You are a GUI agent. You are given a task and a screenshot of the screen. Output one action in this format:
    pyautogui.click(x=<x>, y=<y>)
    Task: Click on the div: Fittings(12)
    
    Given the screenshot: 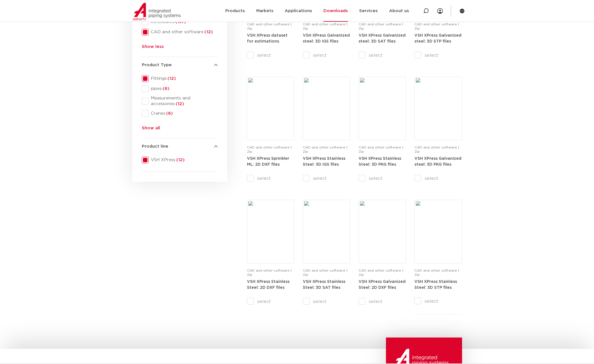 What is the action you would take?
    pyautogui.click(x=179, y=78)
    